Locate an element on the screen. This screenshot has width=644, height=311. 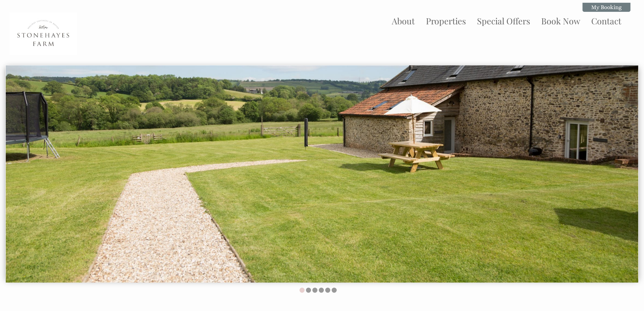
a: Contact is located at coordinates (606, 21).